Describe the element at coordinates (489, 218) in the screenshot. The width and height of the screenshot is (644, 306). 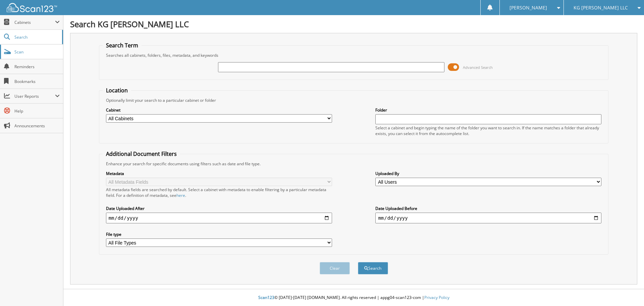
I see `input: end` at that location.